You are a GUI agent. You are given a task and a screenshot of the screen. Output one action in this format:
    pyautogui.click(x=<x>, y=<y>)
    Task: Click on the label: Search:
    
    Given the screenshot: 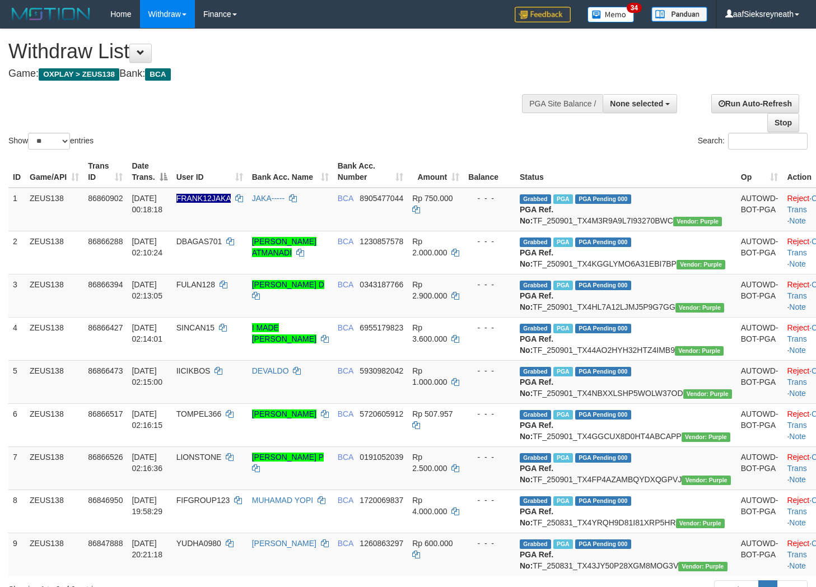 What is the action you would take?
    pyautogui.click(x=753, y=141)
    